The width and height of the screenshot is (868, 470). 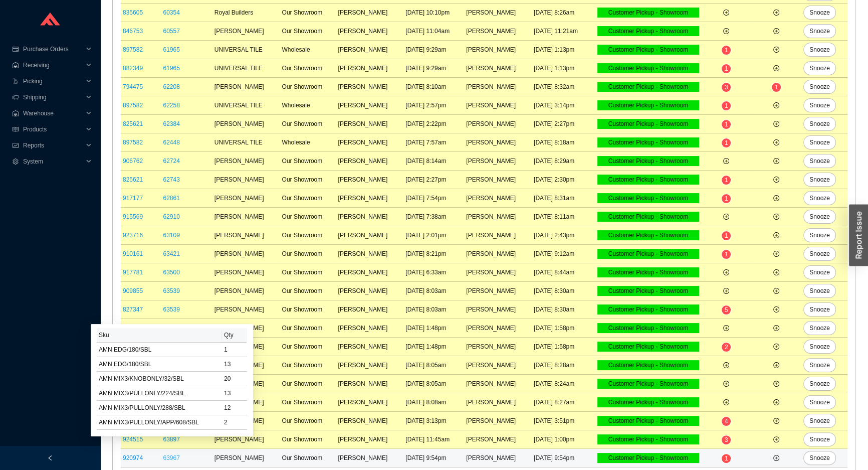 What do you see at coordinates (171, 106) in the screenshot?
I see `a: 62258` at bounding box center [171, 106].